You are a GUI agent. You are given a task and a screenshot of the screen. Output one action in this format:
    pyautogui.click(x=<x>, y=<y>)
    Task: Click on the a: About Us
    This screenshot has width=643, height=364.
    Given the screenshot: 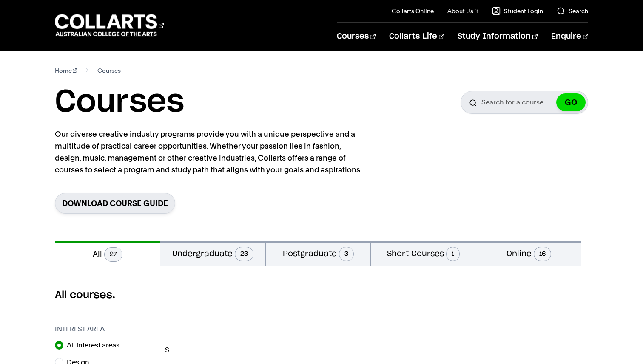 What is the action you would take?
    pyautogui.click(x=463, y=11)
    